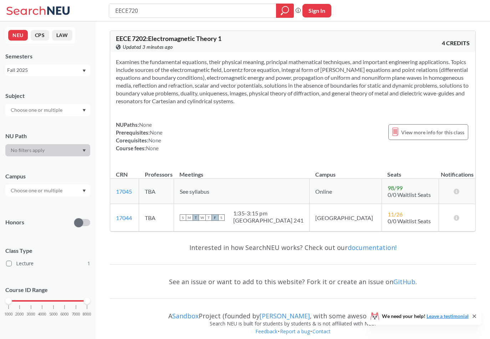  I want to click on div: 1:35 - 3:15 pm, so click(268, 214).